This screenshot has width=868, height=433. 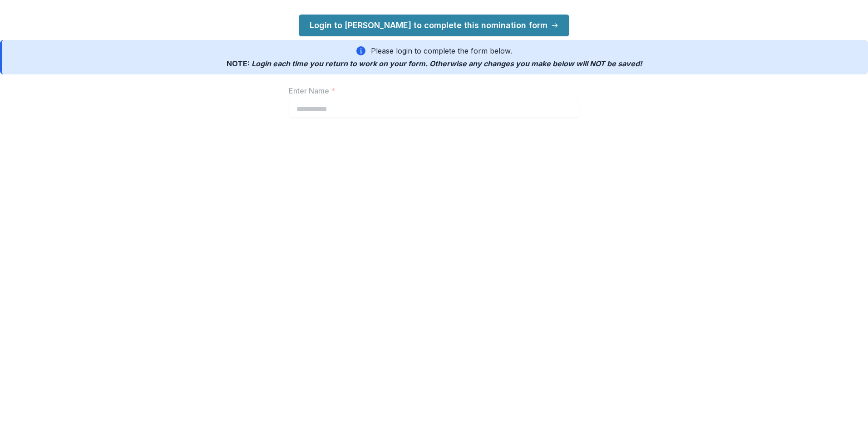 I want to click on label: Enter Name, so click(x=431, y=91).